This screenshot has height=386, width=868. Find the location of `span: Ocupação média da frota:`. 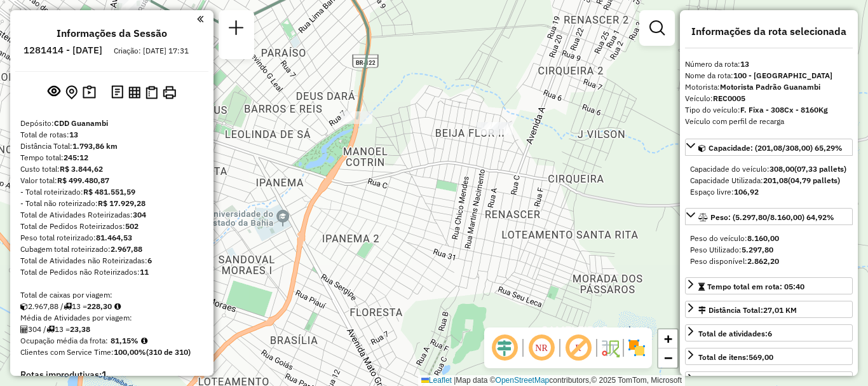

span: Ocupação média da frota: is located at coordinates (64, 340).